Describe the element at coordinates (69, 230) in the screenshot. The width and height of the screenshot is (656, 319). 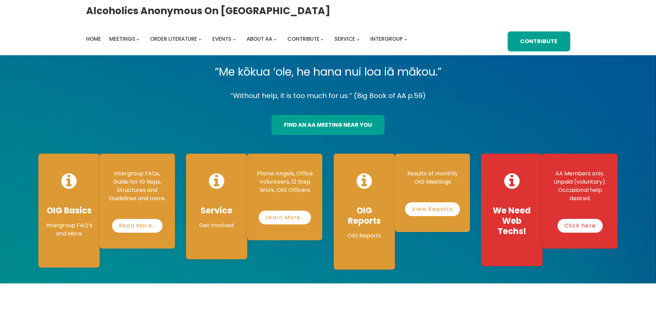
I see `p: Intergroup FAQ’s and More` at that location.